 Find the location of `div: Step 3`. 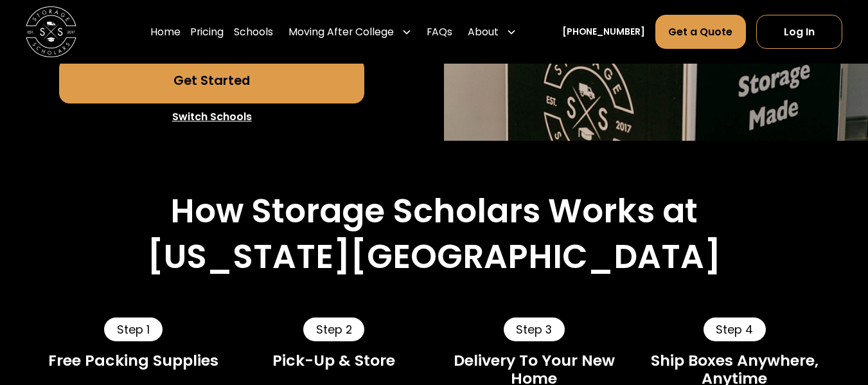

div: Step 3 is located at coordinates (535, 329).